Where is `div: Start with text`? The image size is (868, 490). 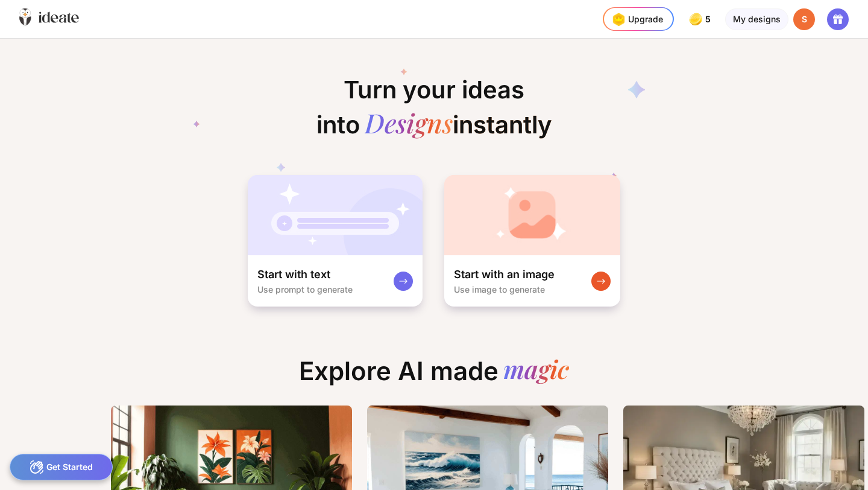
div: Start with text is located at coordinates (294, 274).